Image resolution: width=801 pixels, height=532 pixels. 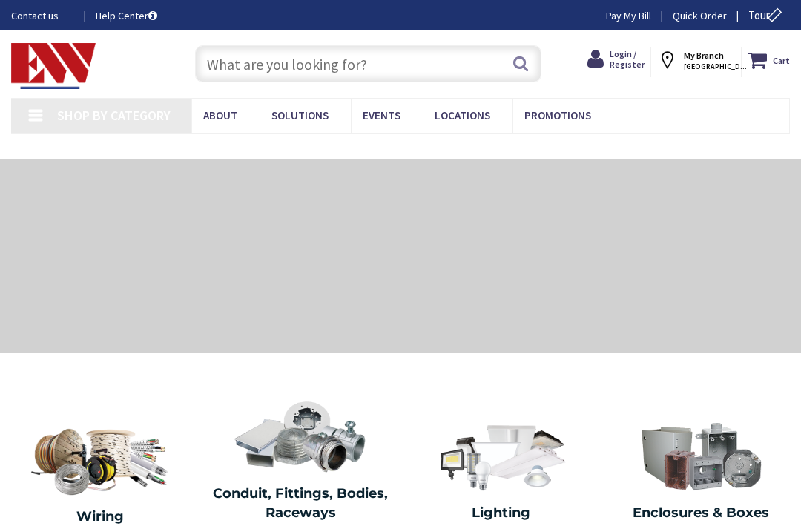 What do you see at coordinates (42, 16) in the screenshot?
I see `a: Contact us` at bounding box center [42, 16].